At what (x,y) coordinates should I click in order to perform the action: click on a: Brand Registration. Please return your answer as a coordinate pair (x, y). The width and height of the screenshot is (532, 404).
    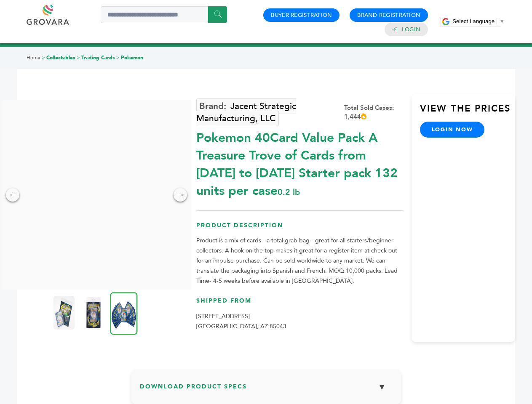
    Looking at the image, I should click on (388, 15).